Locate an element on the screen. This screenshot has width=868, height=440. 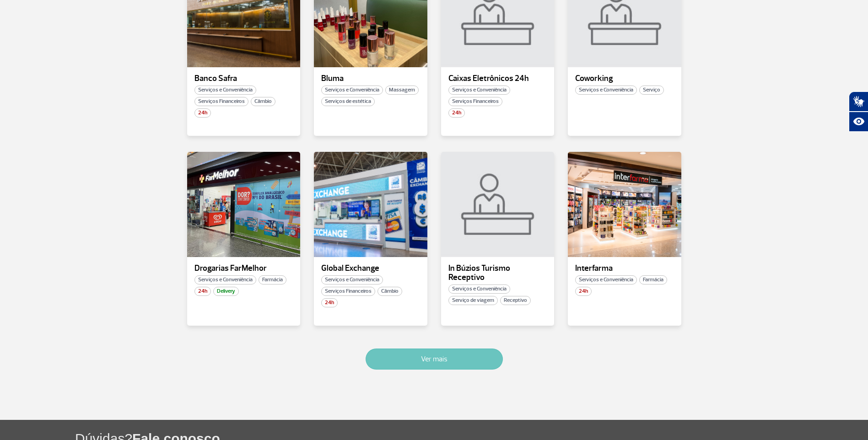
p: Banco Safra is located at coordinates (244, 79).